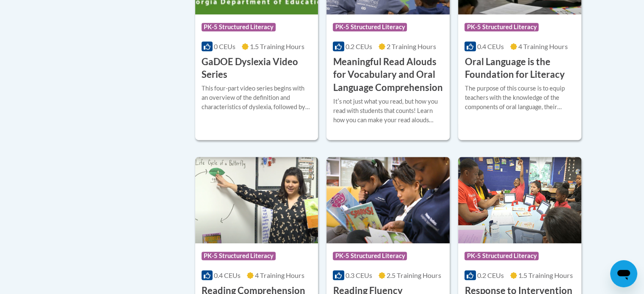  I want to click on span: 0.3 CEUs, so click(359, 275).